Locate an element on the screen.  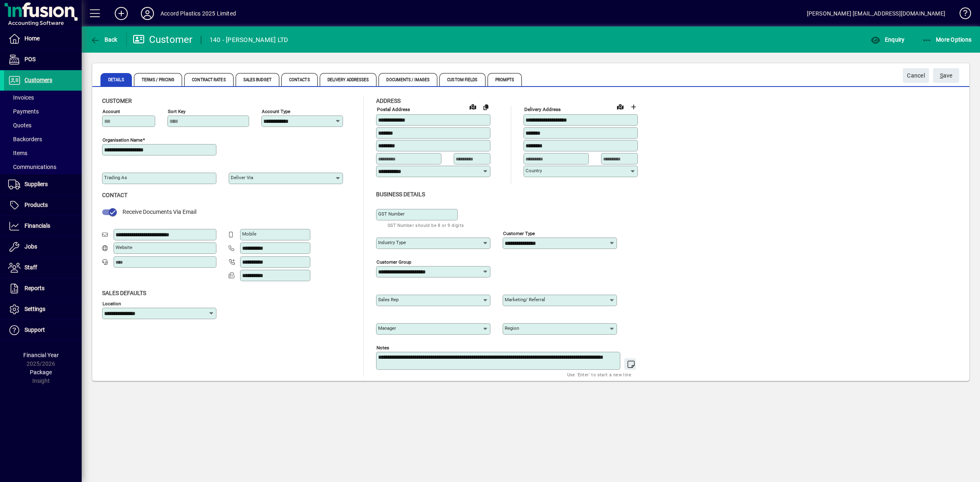
mat-label: Sort key is located at coordinates (177, 111).